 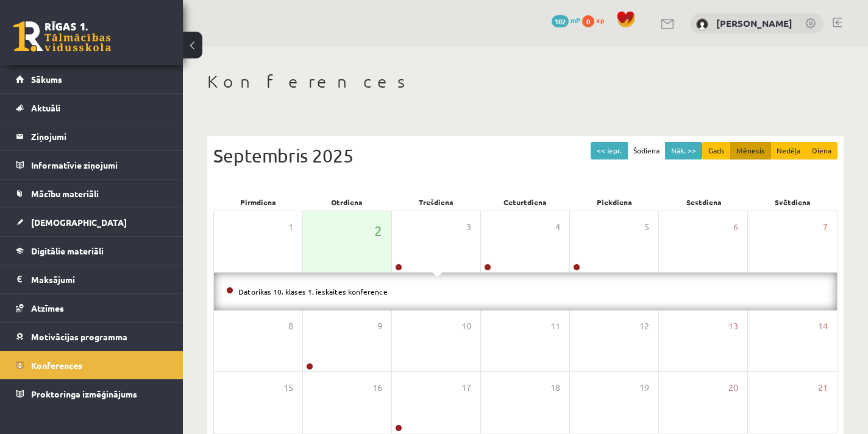 I want to click on button: Nedēļa, so click(x=788, y=150).